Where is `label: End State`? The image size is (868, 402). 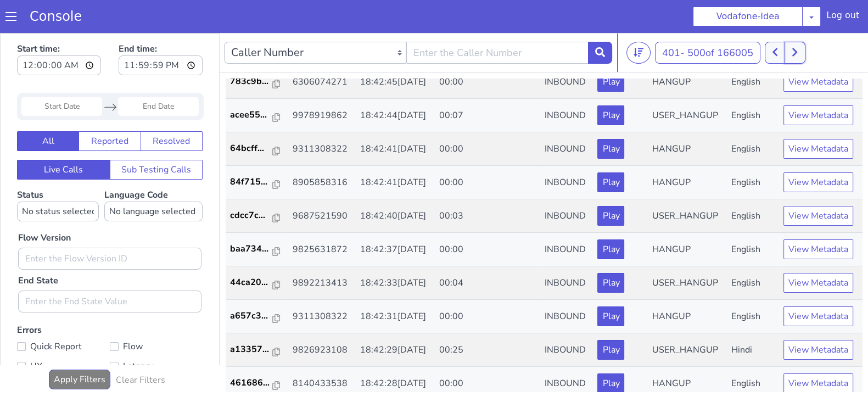 label: End State is located at coordinates (38, 248).